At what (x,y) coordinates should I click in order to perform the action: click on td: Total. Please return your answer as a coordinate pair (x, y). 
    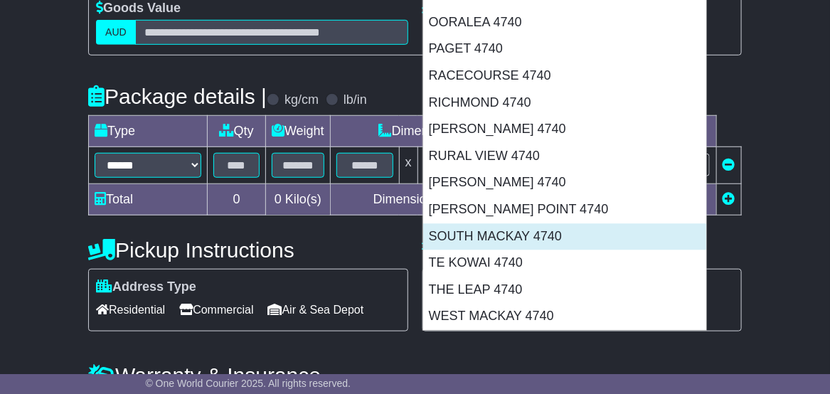
    Looking at the image, I should click on (148, 200).